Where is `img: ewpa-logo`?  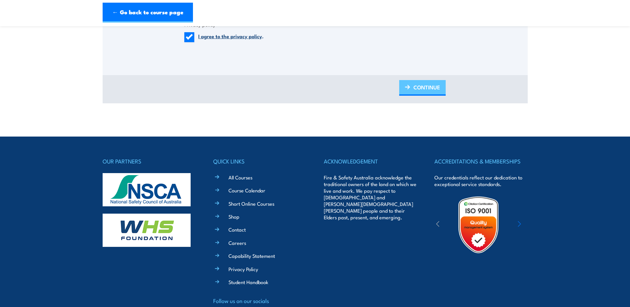
img: ewpa-logo is located at coordinates (537, 224).